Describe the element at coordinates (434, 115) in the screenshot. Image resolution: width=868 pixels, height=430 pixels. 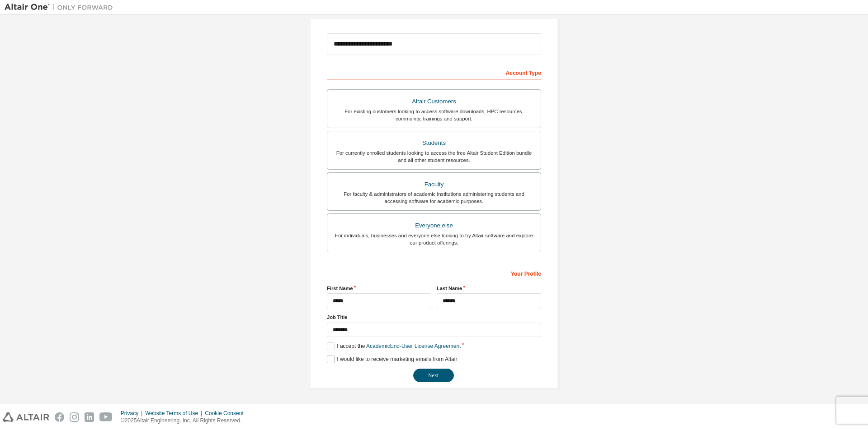
I see `div: For existing customers looking to access software downloads, HPC resources, community, trainings ...` at that location.